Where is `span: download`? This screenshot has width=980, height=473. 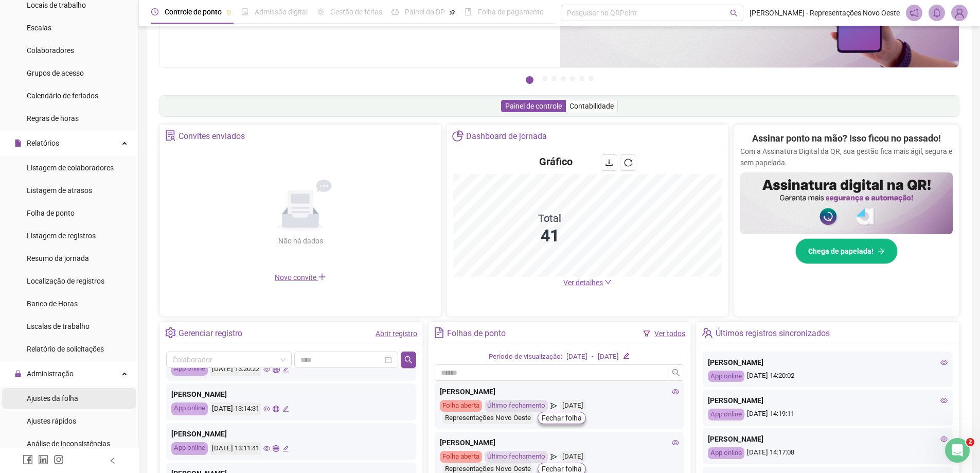 span: download is located at coordinates (610, 163).